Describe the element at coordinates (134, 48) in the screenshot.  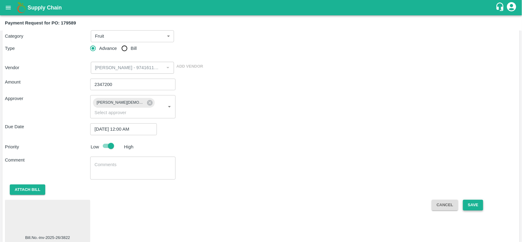
I see `span: Bill` at that location.